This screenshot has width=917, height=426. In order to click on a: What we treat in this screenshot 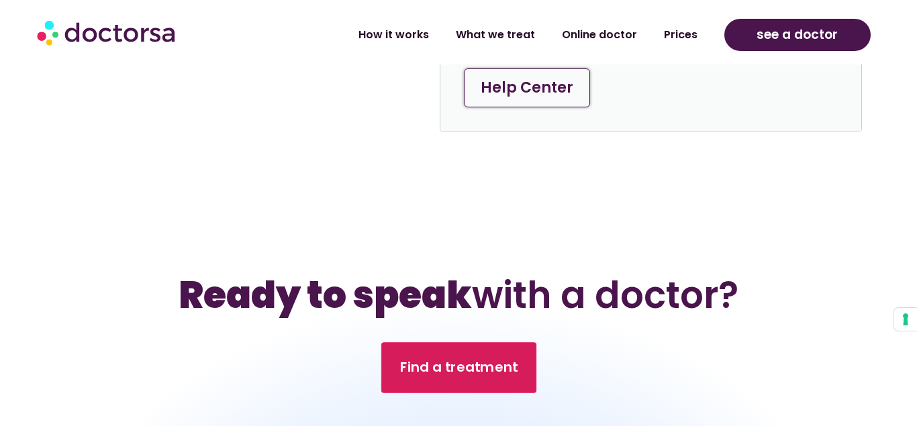, I will do `click(496, 35)`.